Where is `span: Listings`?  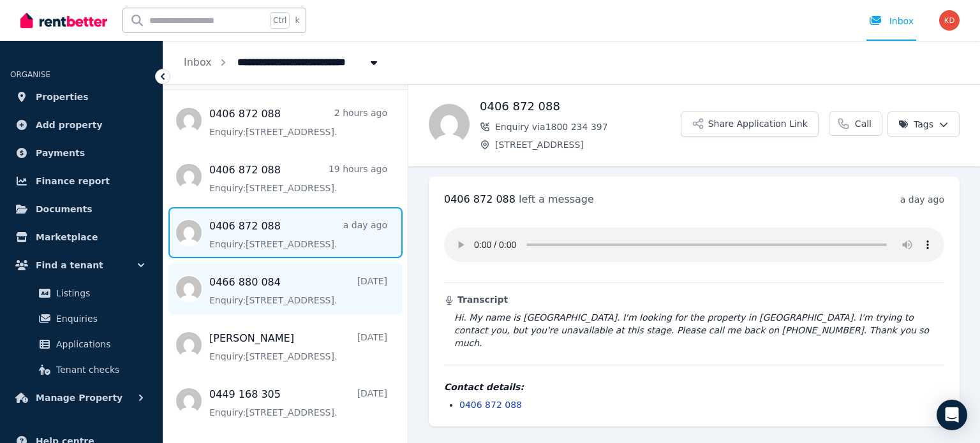
span: Listings is located at coordinates (99, 293).